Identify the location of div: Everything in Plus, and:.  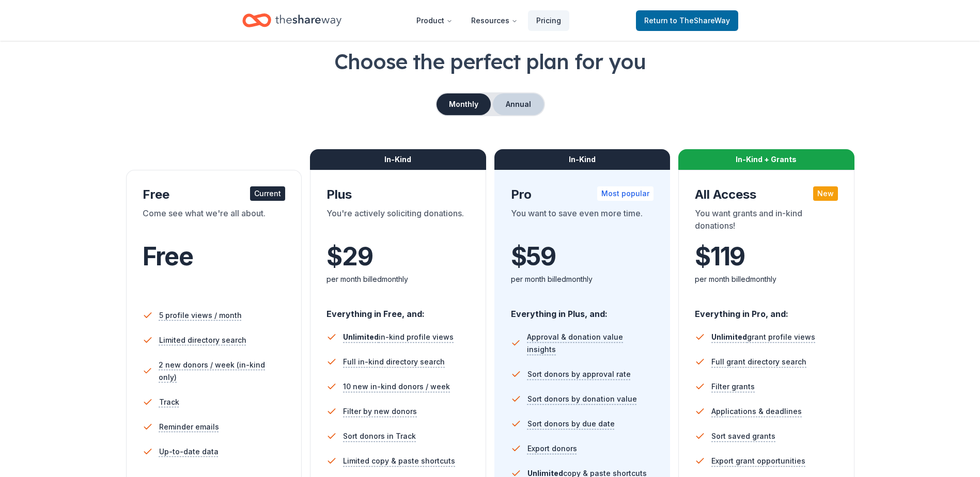
(582, 310).